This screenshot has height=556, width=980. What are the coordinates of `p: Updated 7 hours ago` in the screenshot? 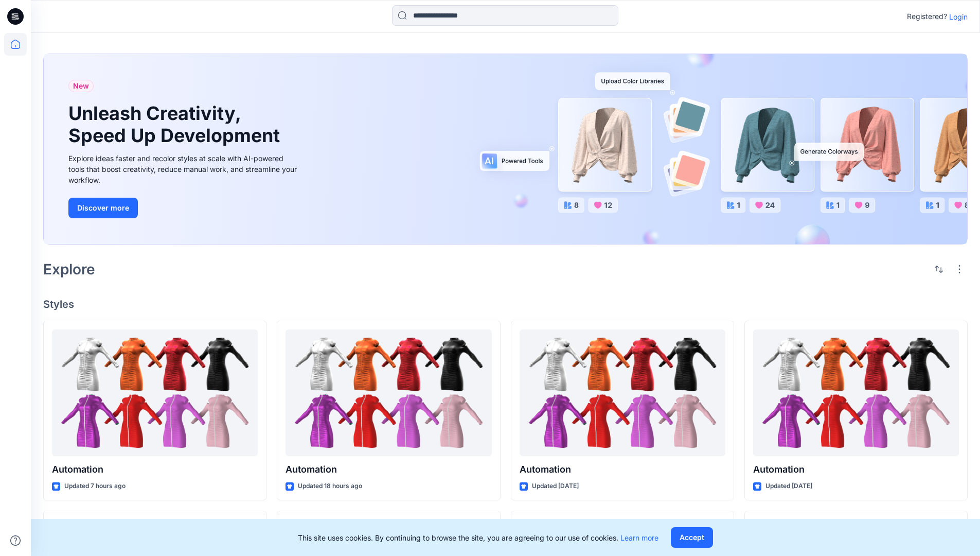 It's located at (94, 486).